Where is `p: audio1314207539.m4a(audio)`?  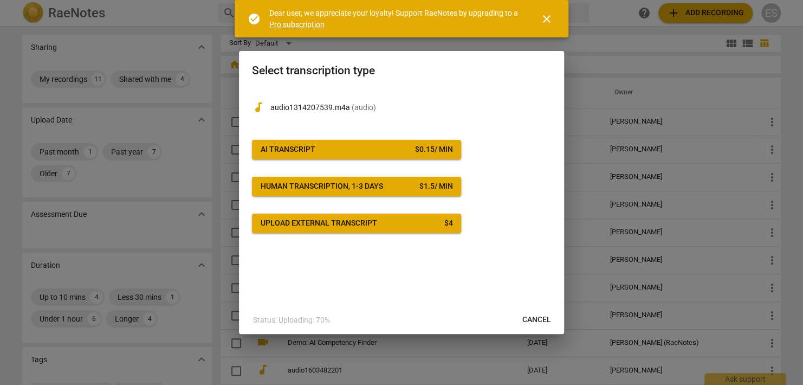
p: audio1314207539.m4a(audio) is located at coordinates (411, 107).